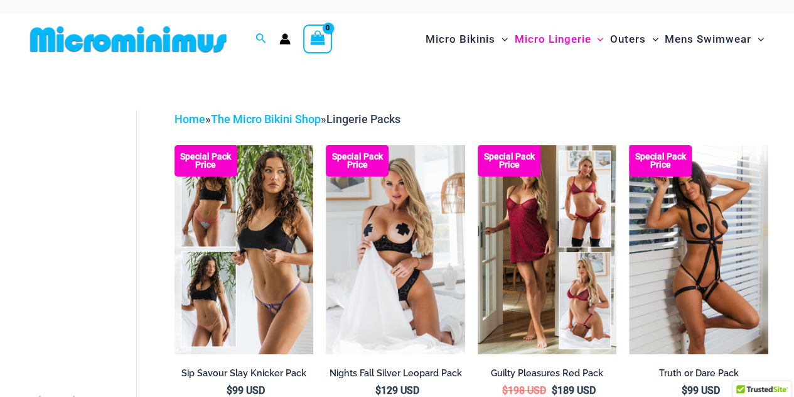 This screenshot has height=397, width=794. I want to click on h2: Truth or Dare Pack, so click(699, 373).